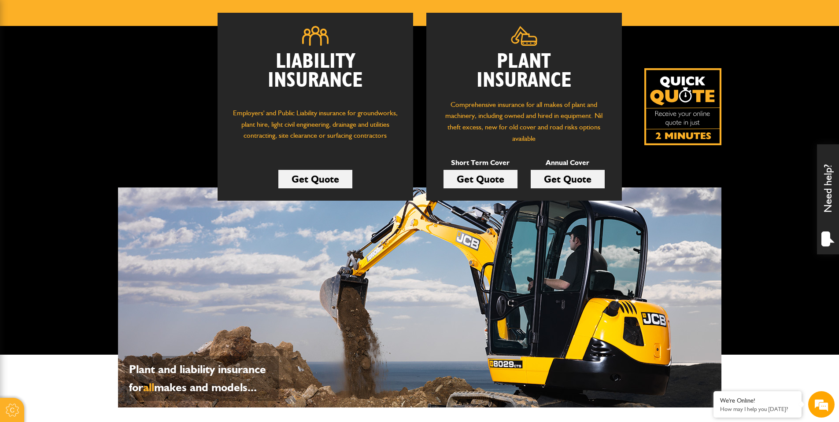 The width and height of the screenshot is (839, 422). What do you see at coordinates (315, 76) in the screenshot?
I see `h2: Liability Insurance` at bounding box center [315, 76].